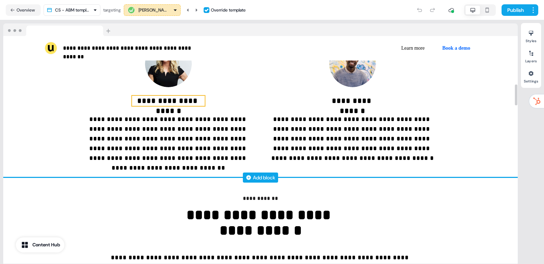 This screenshot has height=264, width=544. I want to click on div: Override template, so click(228, 10).